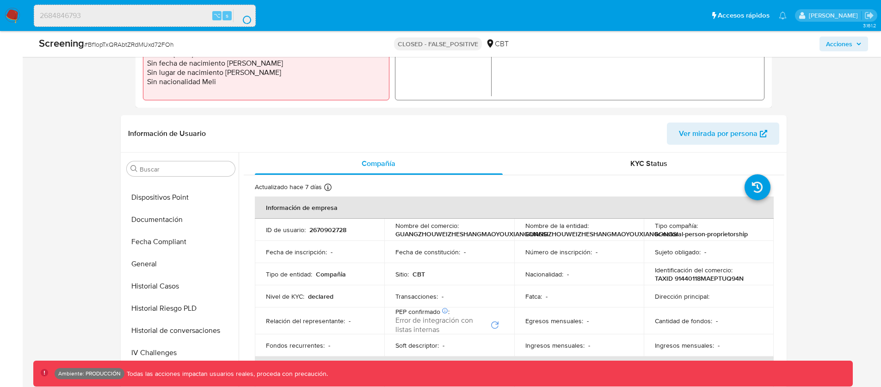  What do you see at coordinates (242, 16) in the screenshot?
I see `button: search-icon` at bounding box center [242, 16].